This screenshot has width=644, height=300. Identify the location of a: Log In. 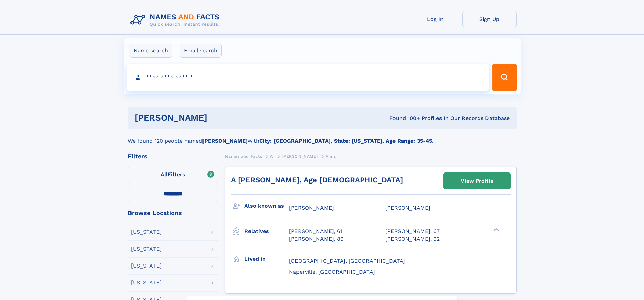
(435, 19).